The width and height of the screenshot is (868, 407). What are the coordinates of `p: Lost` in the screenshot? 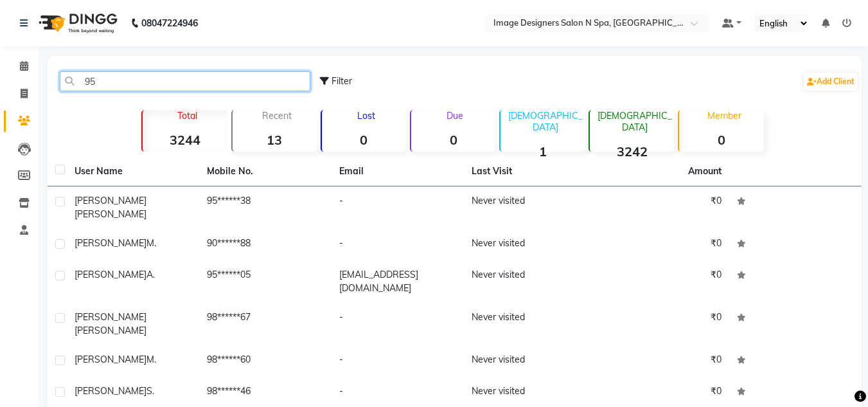 It's located at (366, 116).